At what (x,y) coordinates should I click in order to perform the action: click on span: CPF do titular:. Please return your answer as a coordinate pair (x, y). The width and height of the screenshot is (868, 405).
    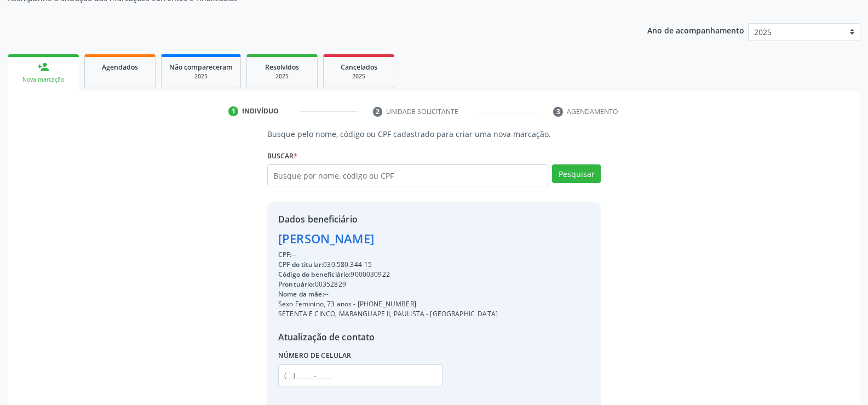
    Looking at the image, I should click on (301, 264).